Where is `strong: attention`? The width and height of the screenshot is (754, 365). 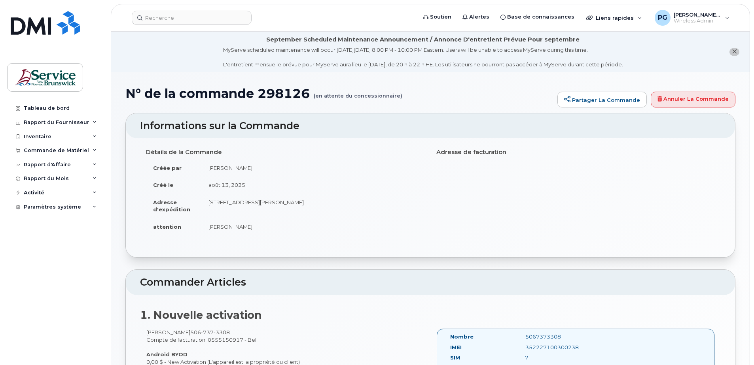 strong: attention is located at coordinates (167, 227).